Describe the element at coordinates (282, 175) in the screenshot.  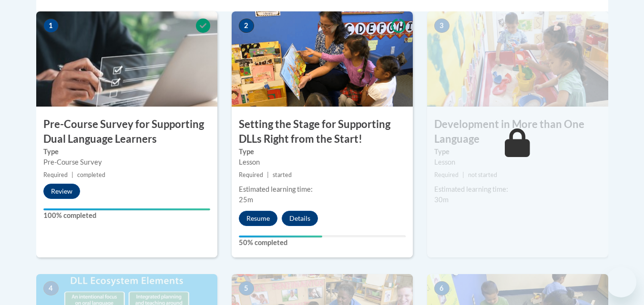
I see `span: started` at that location.